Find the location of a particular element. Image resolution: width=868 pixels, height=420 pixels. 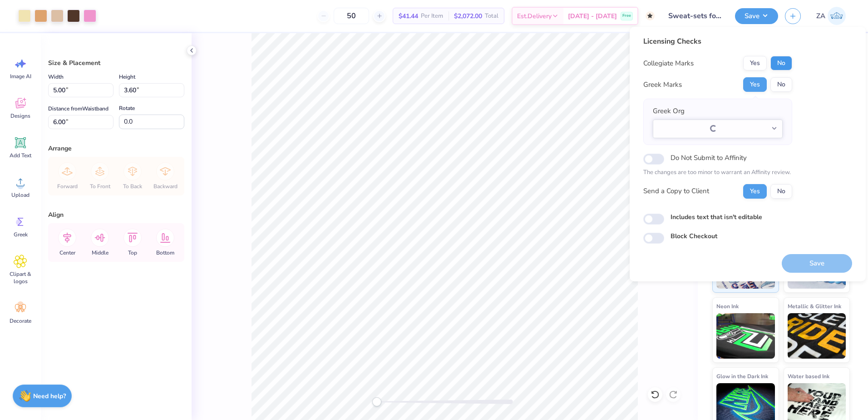

label: Height is located at coordinates (127, 77).